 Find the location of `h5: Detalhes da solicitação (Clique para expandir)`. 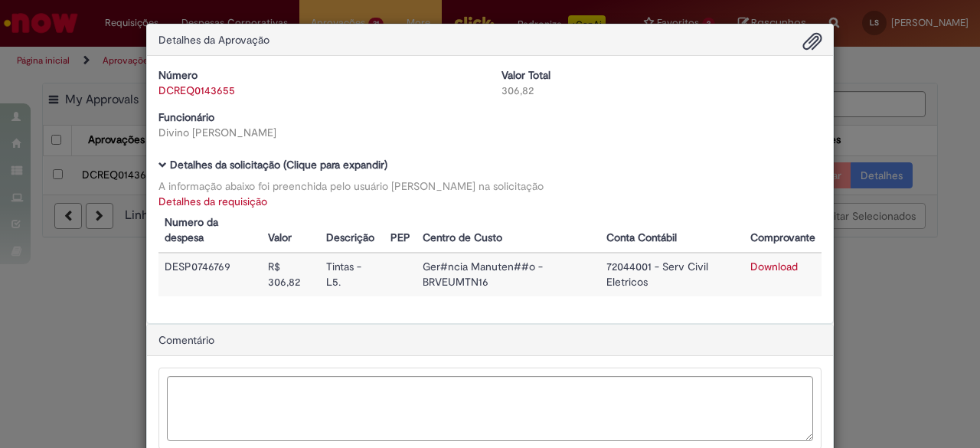

h5: Detalhes da solicitação (Clique para expandir) is located at coordinates (490, 165).